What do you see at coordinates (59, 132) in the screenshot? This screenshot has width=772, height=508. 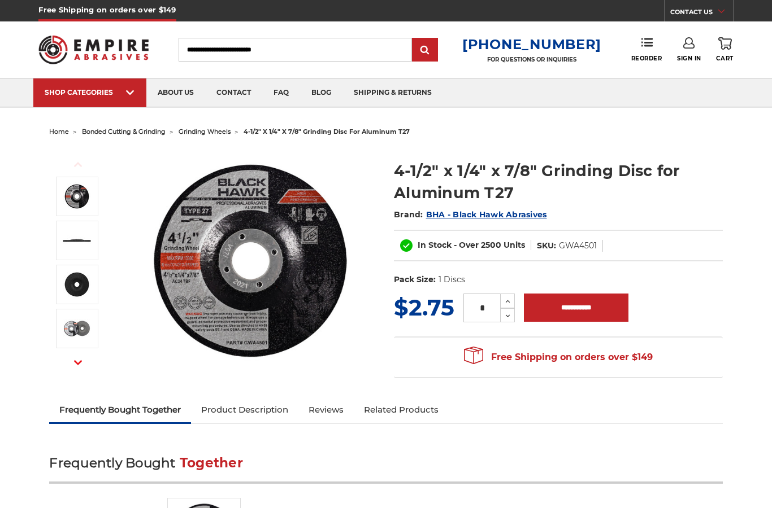 I see `a: home` at bounding box center [59, 132].